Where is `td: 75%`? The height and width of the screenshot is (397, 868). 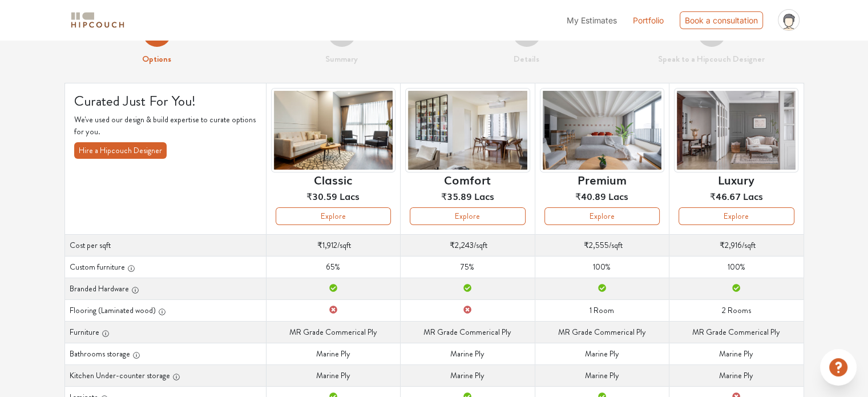
td: 75% is located at coordinates (467, 267).